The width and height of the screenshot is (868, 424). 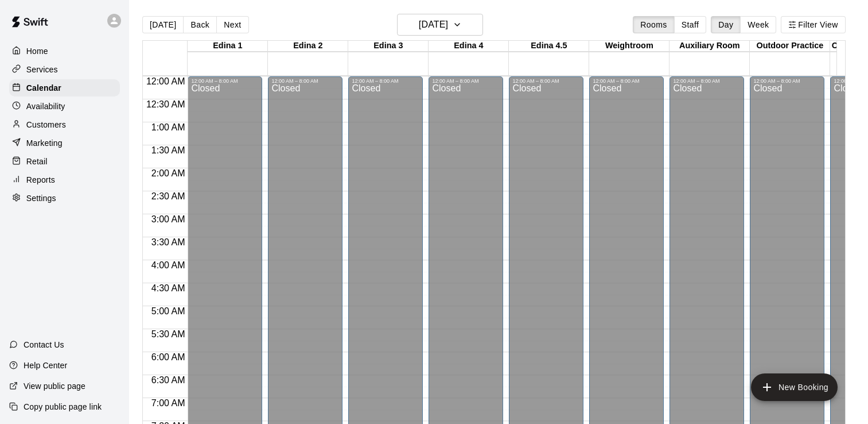 I want to click on p: Settings, so click(x=41, y=198).